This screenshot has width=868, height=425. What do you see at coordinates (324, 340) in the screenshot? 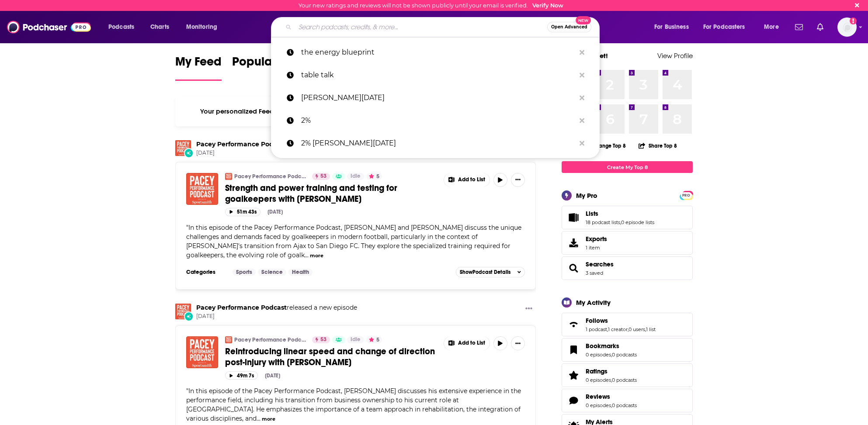
I see `span: 53` at bounding box center [324, 340].